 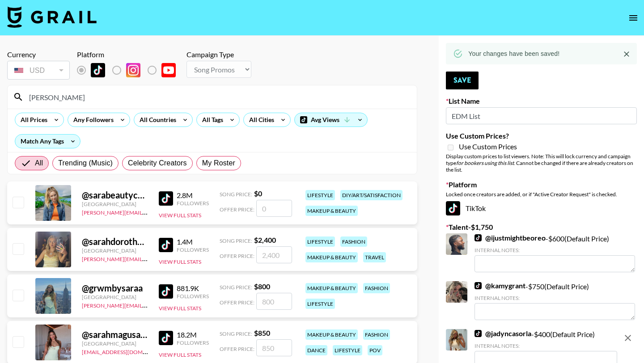 I want to click on img: Instagram, so click(x=133, y=70).